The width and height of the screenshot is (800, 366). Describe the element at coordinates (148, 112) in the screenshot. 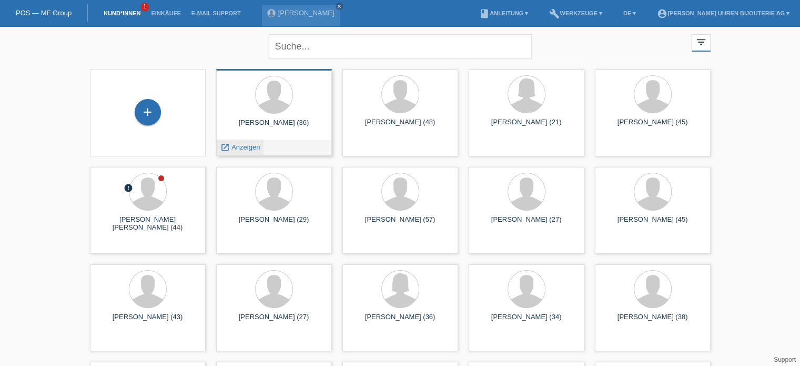

I see `div: Kund*in hinzufügen` at that location.